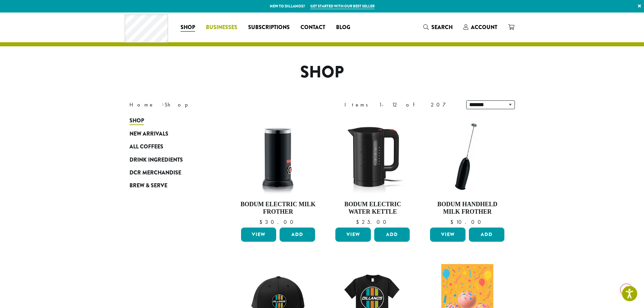  What do you see at coordinates (278, 156) in the screenshot?
I see `img: DP3954.01-002.png` at bounding box center [278, 156].